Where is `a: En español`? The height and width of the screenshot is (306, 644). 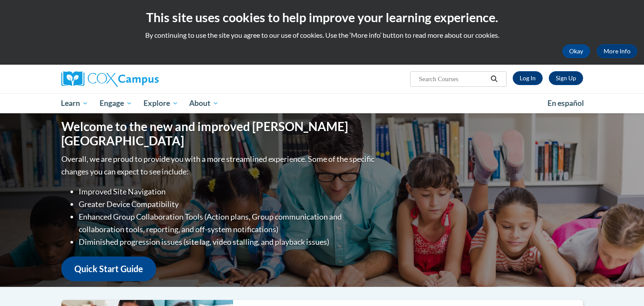 a: En español is located at coordinates (566, 103).